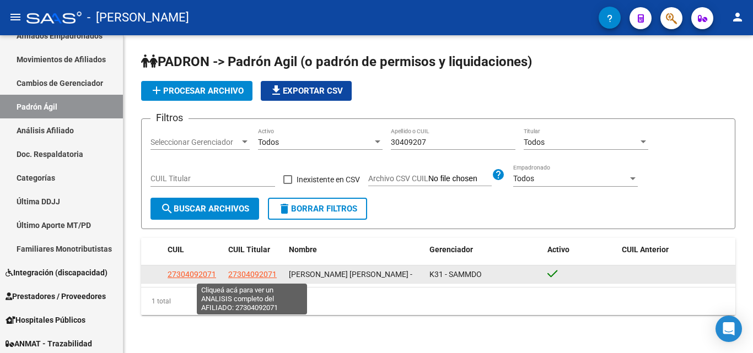 The image size is (753, 353). I want to click on span: CUIL Titular, so click(249, 250).